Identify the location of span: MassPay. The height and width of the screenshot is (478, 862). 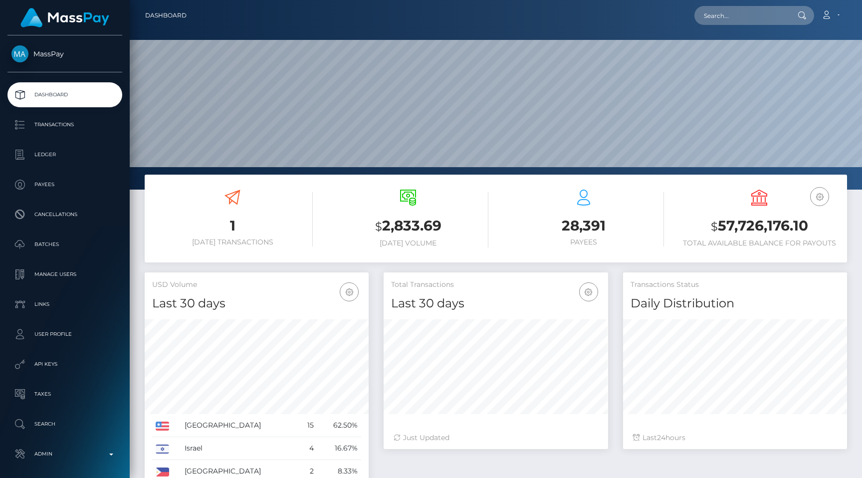
(65, 54).